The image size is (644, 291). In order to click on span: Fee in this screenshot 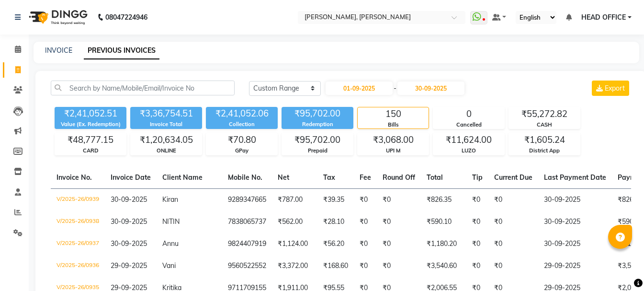, I will do `click(365, 177)`.